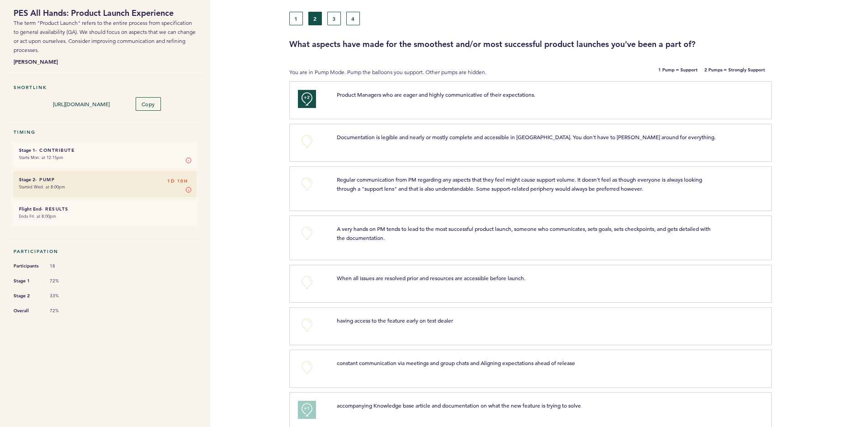  What do you see at coordinates (27, 311) in the screenshot?
I see `span: Overall` at bounding box center [27, 311].